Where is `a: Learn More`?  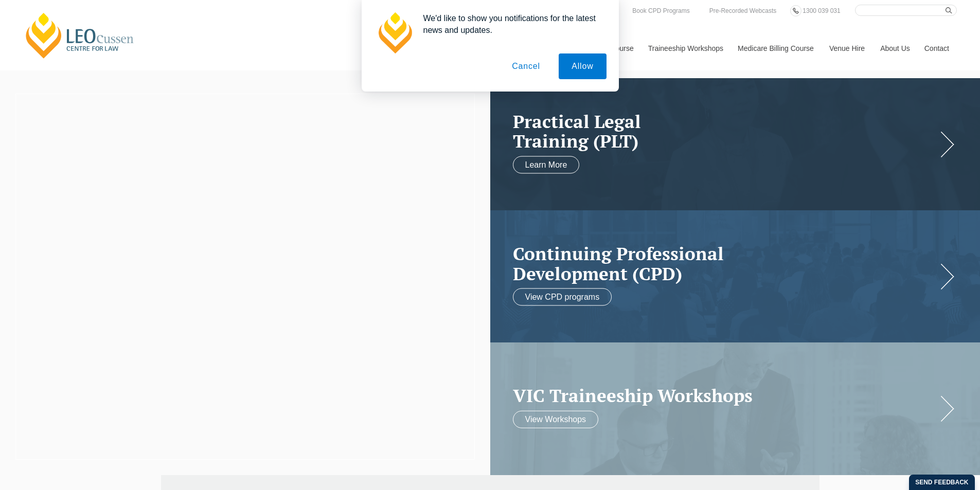 a: Learn More is located at coordinates (546, 164).